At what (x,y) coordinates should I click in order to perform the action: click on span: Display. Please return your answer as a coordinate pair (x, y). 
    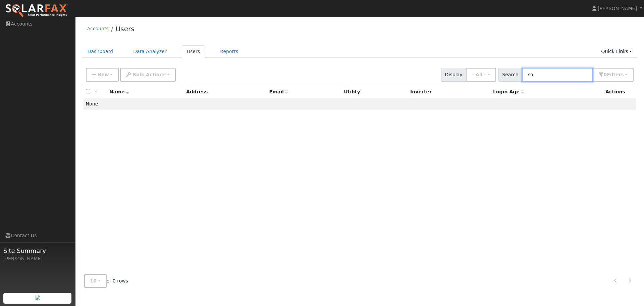
    Looking at the image, I should click on (453, 74).